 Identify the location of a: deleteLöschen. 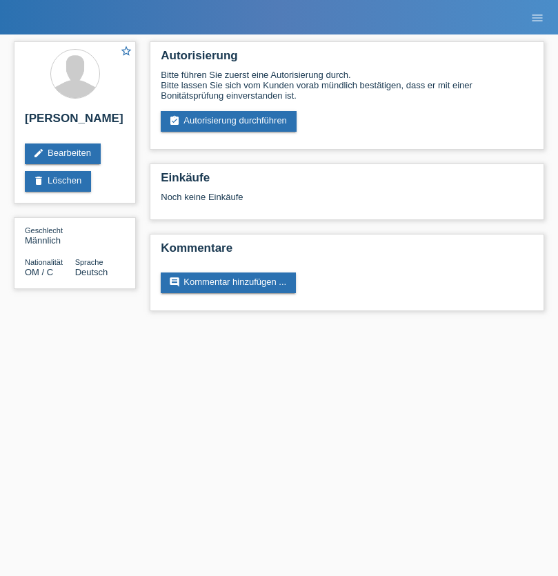
(58, 181).